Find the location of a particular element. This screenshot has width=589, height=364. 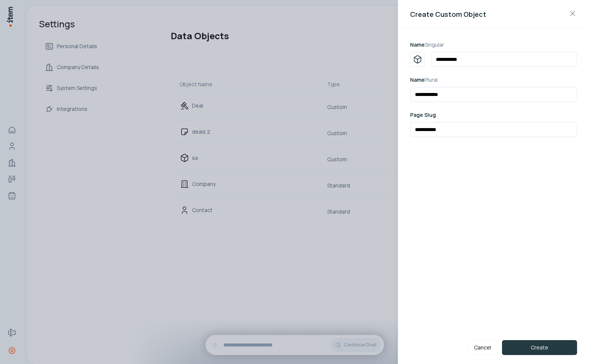

h2: Create Custom Object is located at coordinates (448, 14).